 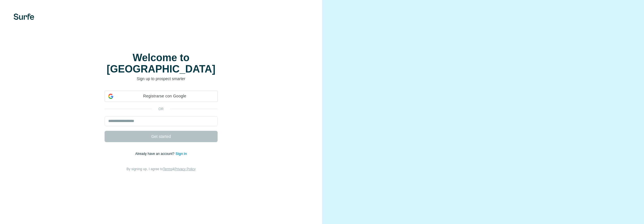 I want to click on span: Already have an account?, so click(x=155, y=154).